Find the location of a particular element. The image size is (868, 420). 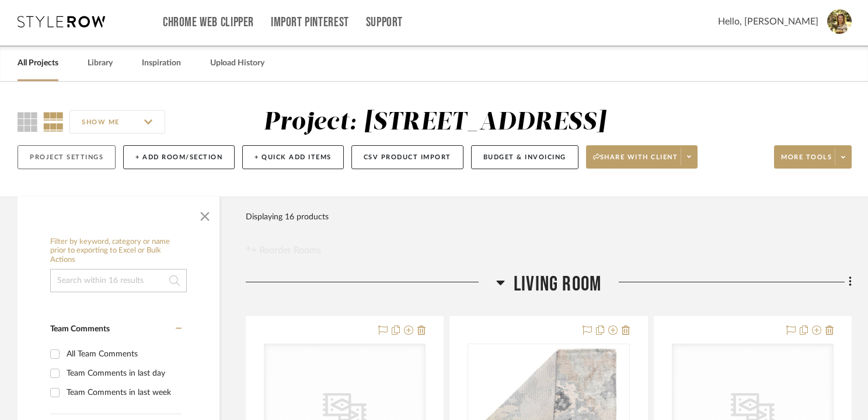

div: All Team Comments is located at coordinates (122, 354).